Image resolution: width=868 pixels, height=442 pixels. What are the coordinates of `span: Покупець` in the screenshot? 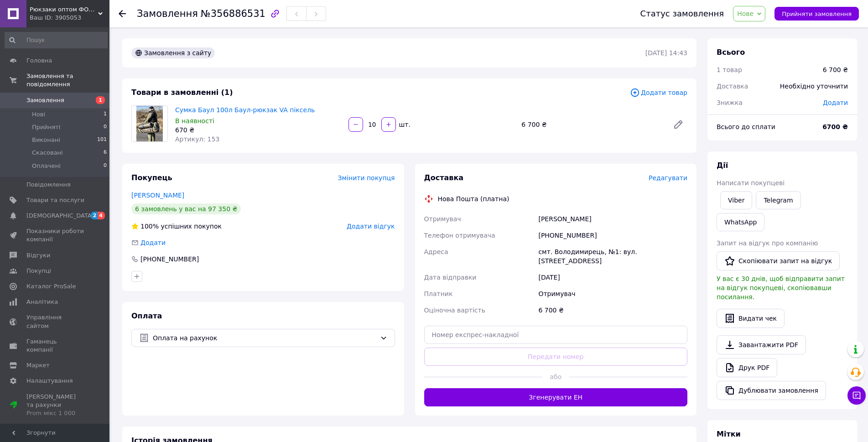 It's located at (152, 177).